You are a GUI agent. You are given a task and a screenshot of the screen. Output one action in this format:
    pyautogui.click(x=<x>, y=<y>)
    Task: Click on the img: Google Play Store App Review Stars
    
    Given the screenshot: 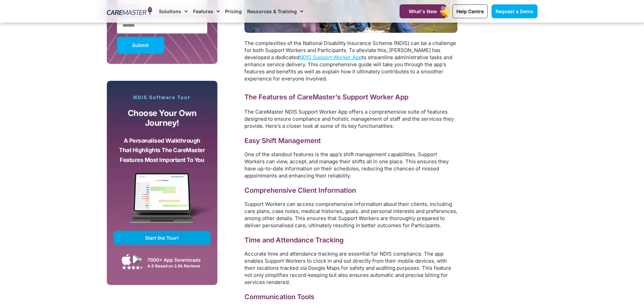 What is the action you would take?
    pyautogui.click(x=132, y=267)
    